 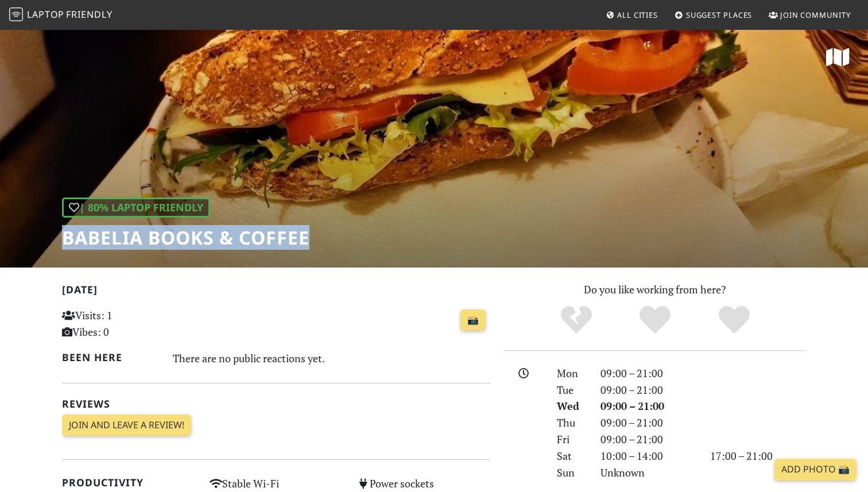 What do you see at coordinates (572, 439) in the screenshot?
I see `div: Fri` at bounding box center [572, 439].